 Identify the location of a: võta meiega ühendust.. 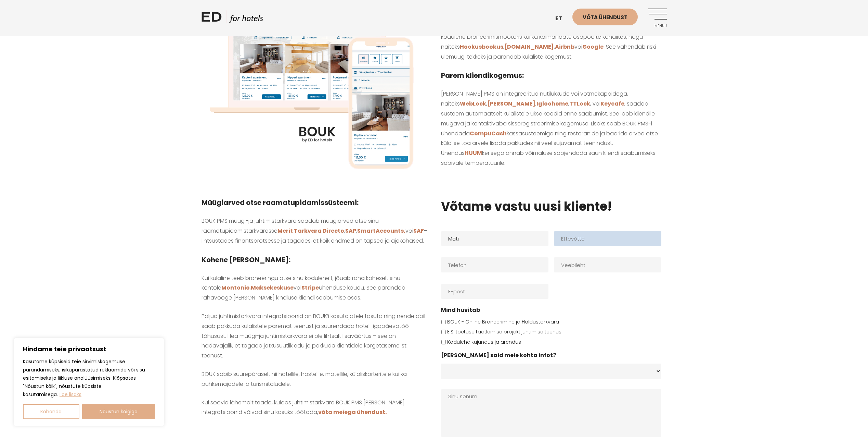
(352, 411).